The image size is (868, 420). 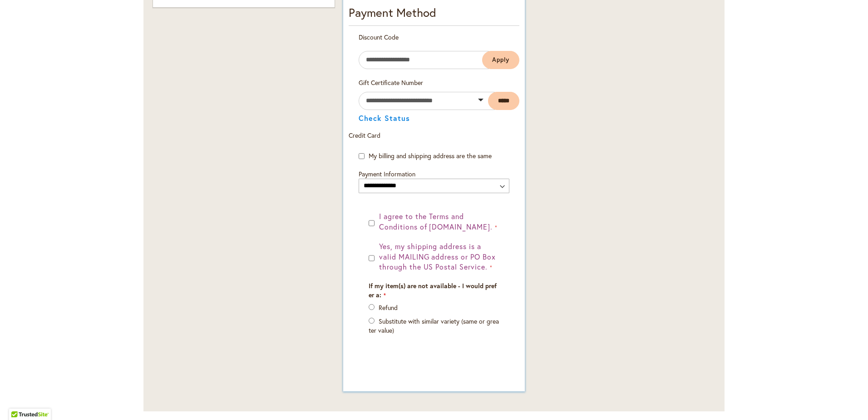 I want to click on span: Credit Card, so click(x=364, y=135).